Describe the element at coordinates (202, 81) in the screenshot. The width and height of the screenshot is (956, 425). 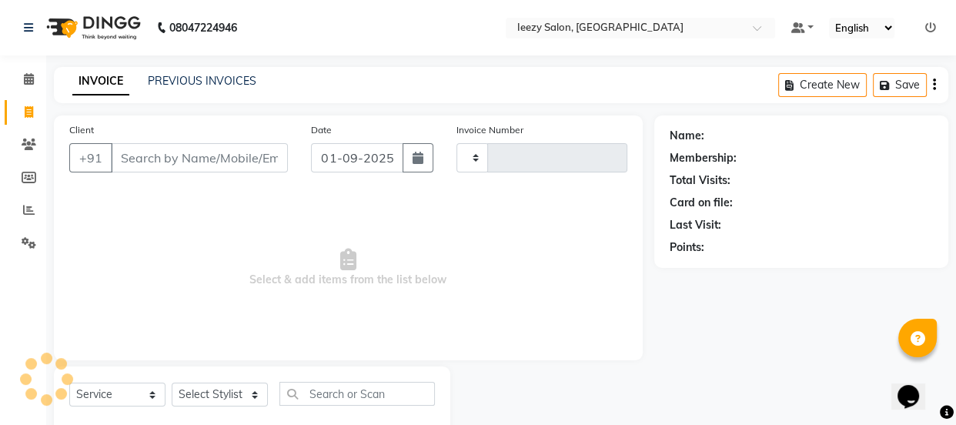
I see `a: PREVIOUS INVOICES` at that location.